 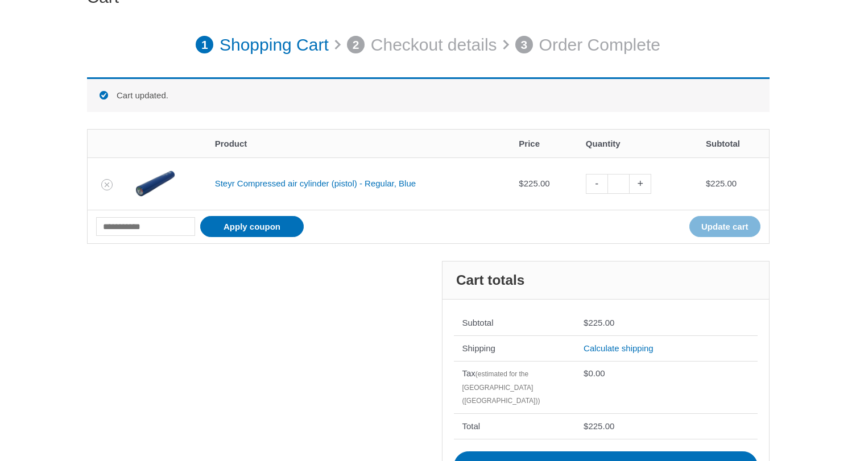 I want to click on button: Apply coupon, so click(x=252, y=226).